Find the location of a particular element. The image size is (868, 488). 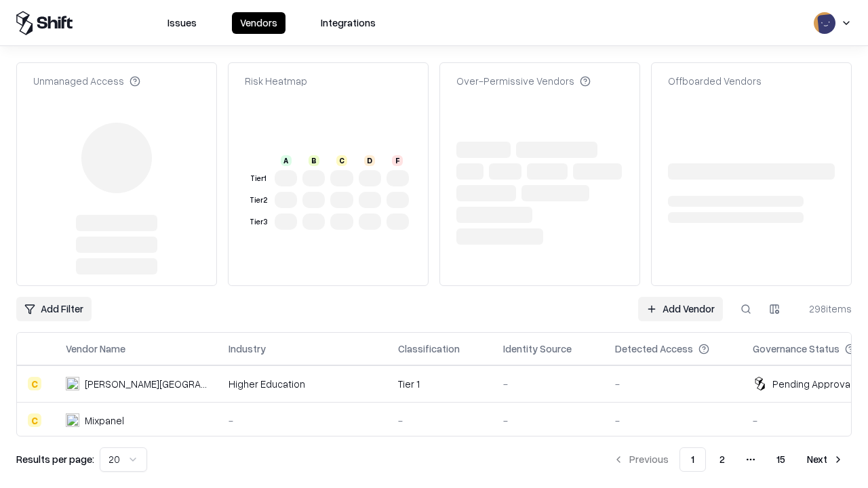

a: Add Vendor is located at coordinates (680, 309).